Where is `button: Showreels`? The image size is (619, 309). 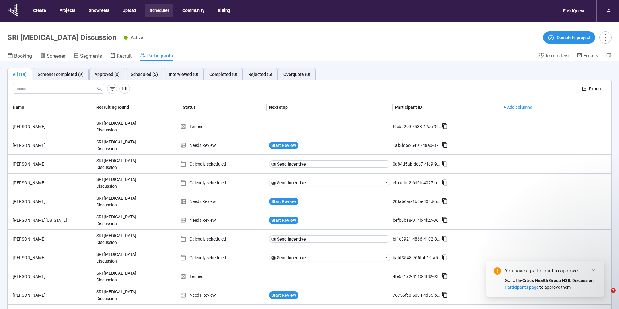 button: Showreels is located at coordinates (99, 10).